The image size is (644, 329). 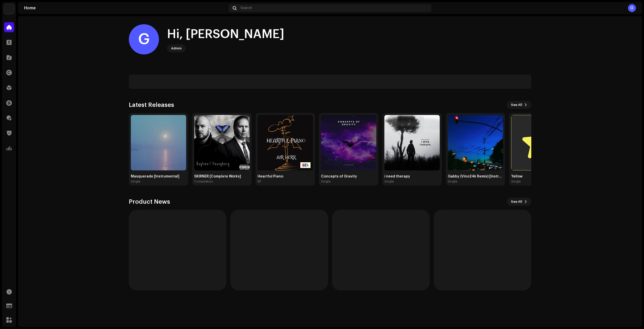 What do you see at coordinates (285, 142) in the screenshot?
I see `img: f0a53f21-69d6-48e6-8311-078fe73becb8` at bounding box center [285, 142].